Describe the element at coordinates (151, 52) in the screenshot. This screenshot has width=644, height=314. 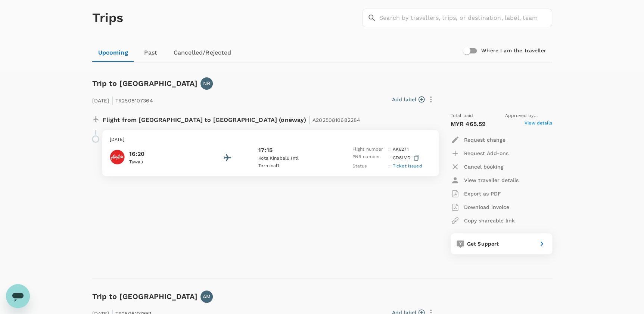
I see `a: Past` at that location.